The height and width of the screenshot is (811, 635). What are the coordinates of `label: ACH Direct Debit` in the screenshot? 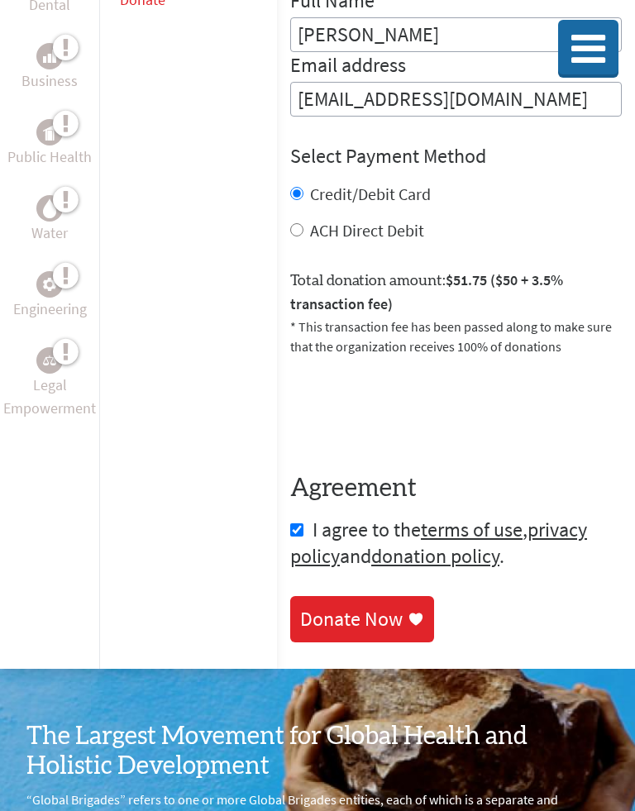 It's located at (367, 230).